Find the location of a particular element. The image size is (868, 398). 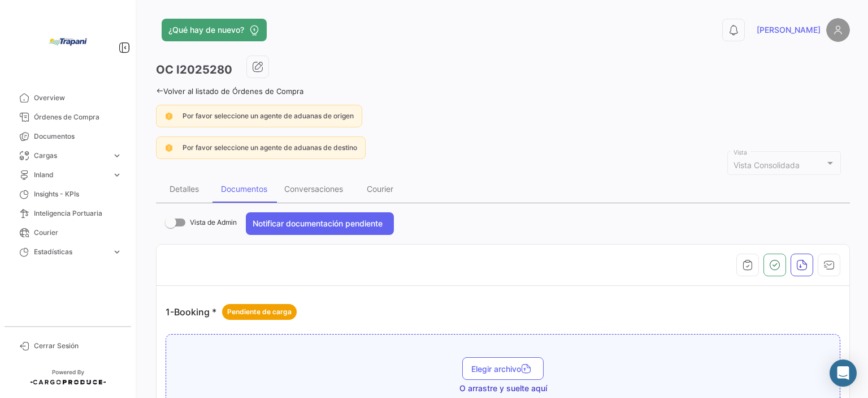

span: Cerrar Sesión is located at coordinates (78, 346).